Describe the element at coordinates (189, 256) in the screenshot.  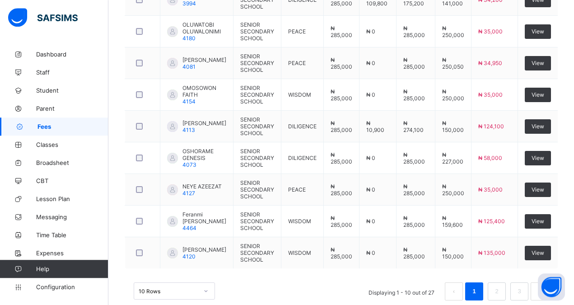
I see `span: 4120` at that location.